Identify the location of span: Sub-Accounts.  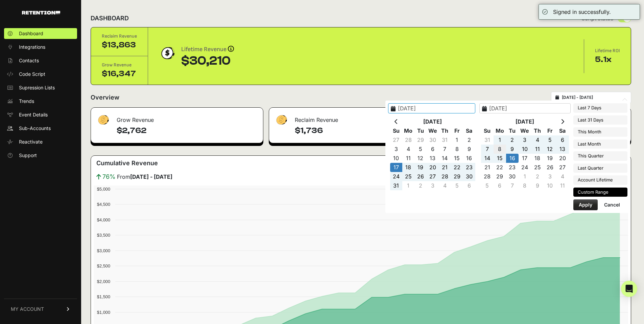
(35, 128).